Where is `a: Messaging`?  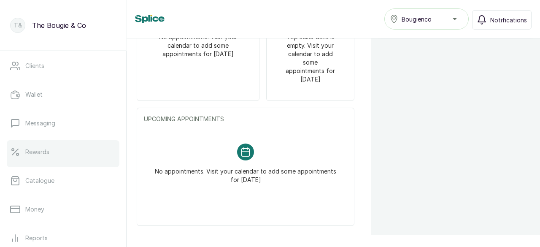 a: Messaging is located at coordinates (63, 123).